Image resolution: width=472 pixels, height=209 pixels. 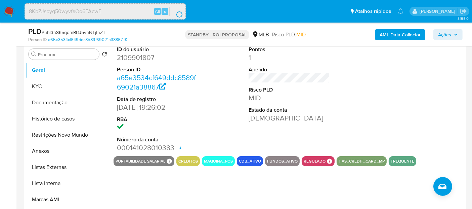 What do you see at coordinates (361, 161) in the screenshot?
I see `button: has_credit_card_mp` at bounding box center [361, 161].